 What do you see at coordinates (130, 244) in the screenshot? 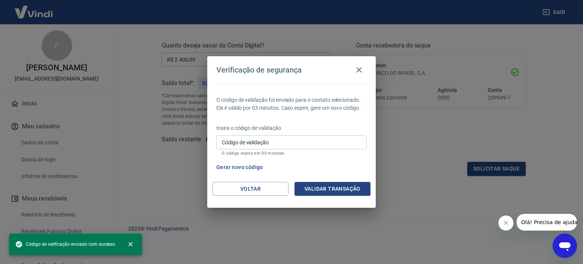
I see `button: close` at bounding box center [130, 244].